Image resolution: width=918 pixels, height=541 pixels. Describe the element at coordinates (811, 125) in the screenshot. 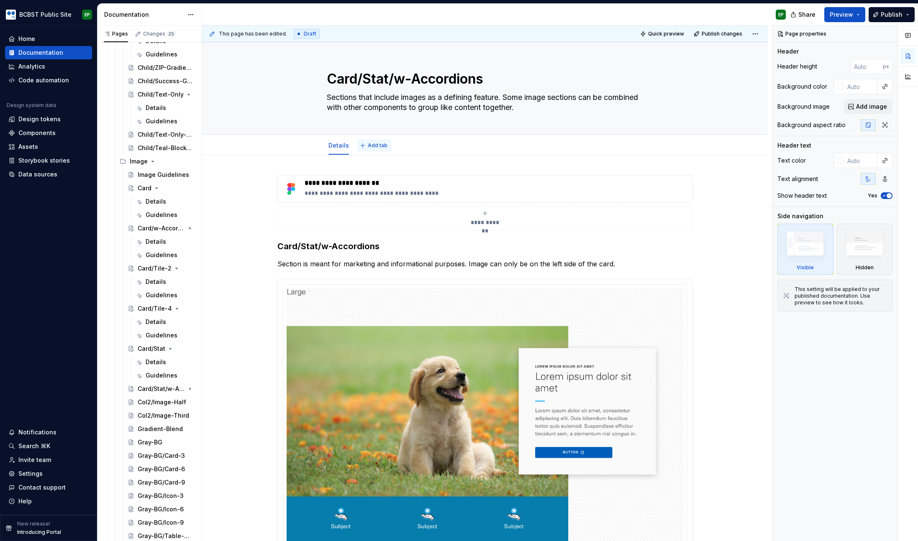

I see `div: Background aspect ratio` at that location.